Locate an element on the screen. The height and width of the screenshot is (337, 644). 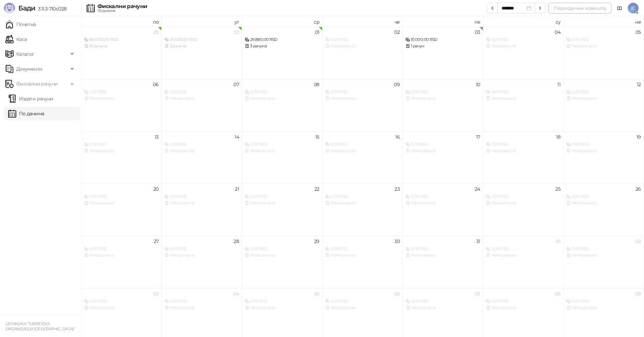
td: 2025-10-27 is located at coordinates (121, 262).